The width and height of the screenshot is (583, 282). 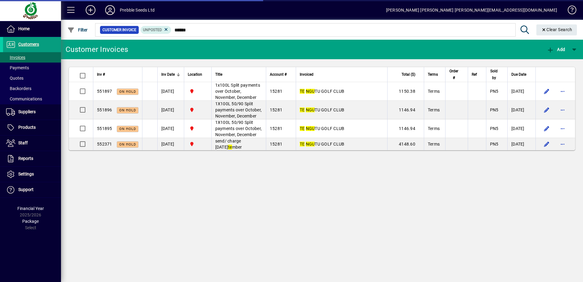 I want to click on a: Support, so click(x=32, y=190).